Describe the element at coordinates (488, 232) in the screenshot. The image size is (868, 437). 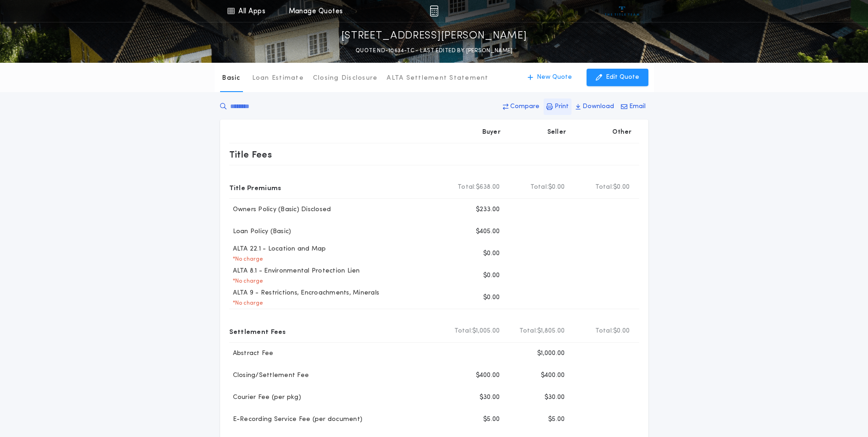
I see `p: $405.00` at that location.